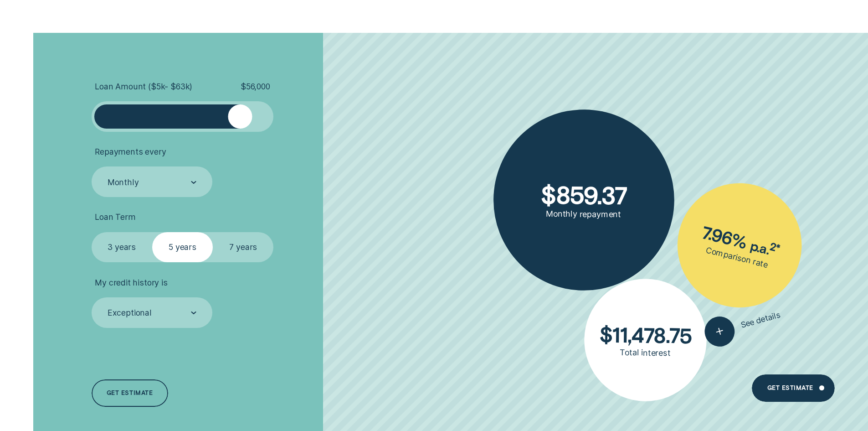  I want to click on button: See details, so click(743, 324).